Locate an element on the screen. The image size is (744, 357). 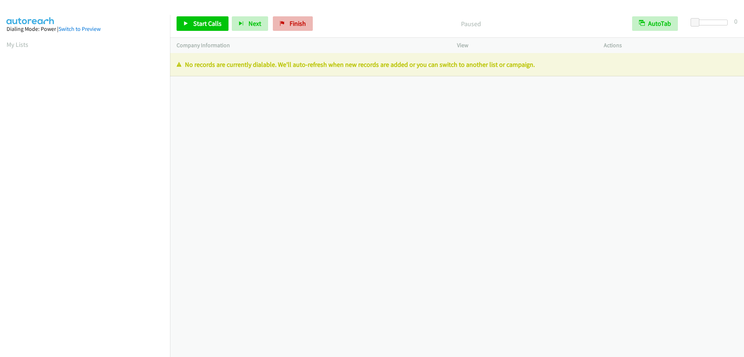
span: Next is located at coordinates (254, 23).